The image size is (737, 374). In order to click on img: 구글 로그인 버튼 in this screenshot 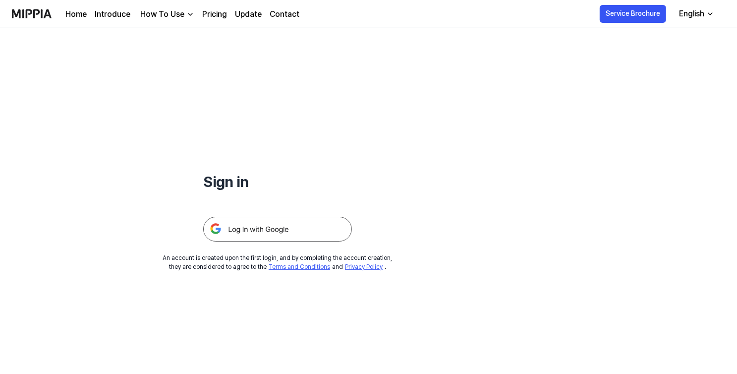, I will do `click(278, 229)`.